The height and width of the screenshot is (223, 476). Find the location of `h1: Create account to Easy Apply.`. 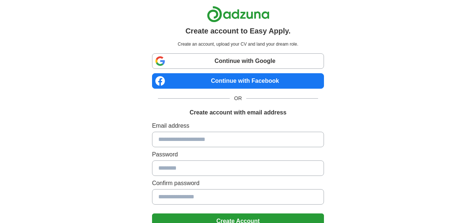

h1: Create account to Easy Apply. is located at coordinates (238, 31).